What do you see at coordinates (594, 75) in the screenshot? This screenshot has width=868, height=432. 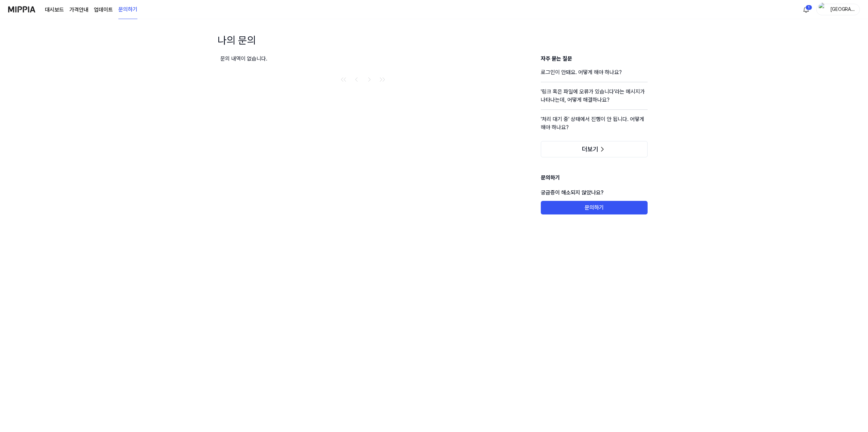 I see `h4: 로그인이 안돼요. 어떻게 해야 하나요?` at bounding box center [594, 75].